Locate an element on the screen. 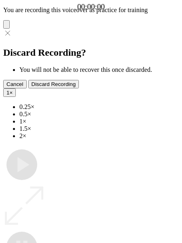 The image size is (182, 243). a: 00:00:00 is located at coordinates (91, 7).